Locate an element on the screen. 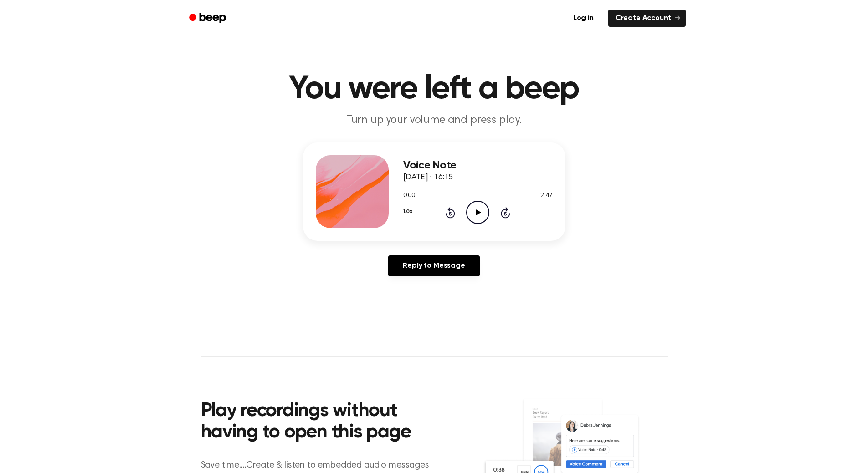 The image size is (868, 473). h2: Play recordings without having to open this page is located at coordinates (323, 422).